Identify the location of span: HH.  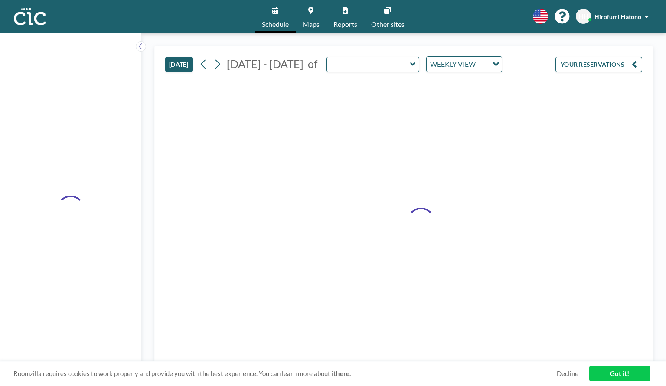
(583, 16).